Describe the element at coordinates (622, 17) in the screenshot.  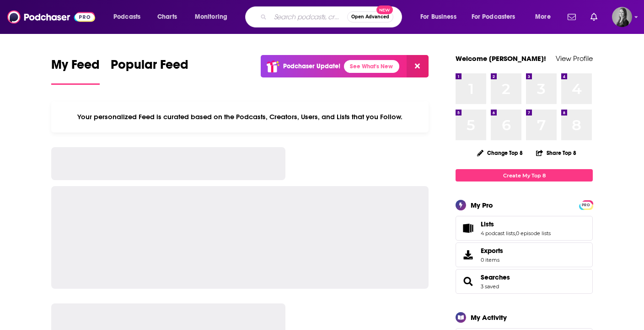
I see `img: User Profile` at that location.